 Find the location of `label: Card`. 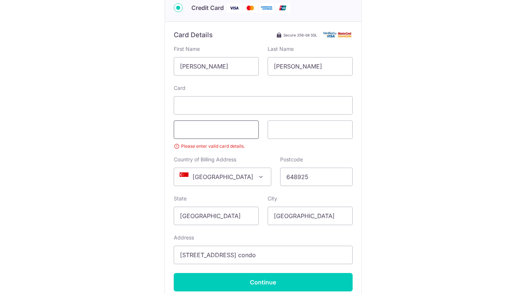

label: Card is located at coordinates (180, 88).